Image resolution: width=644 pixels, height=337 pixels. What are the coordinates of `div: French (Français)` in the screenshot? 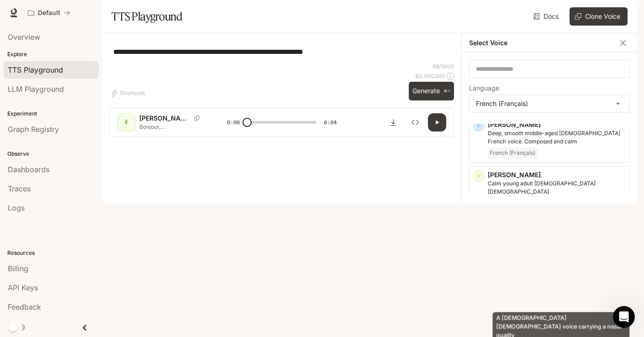 It's located at (550, 104).